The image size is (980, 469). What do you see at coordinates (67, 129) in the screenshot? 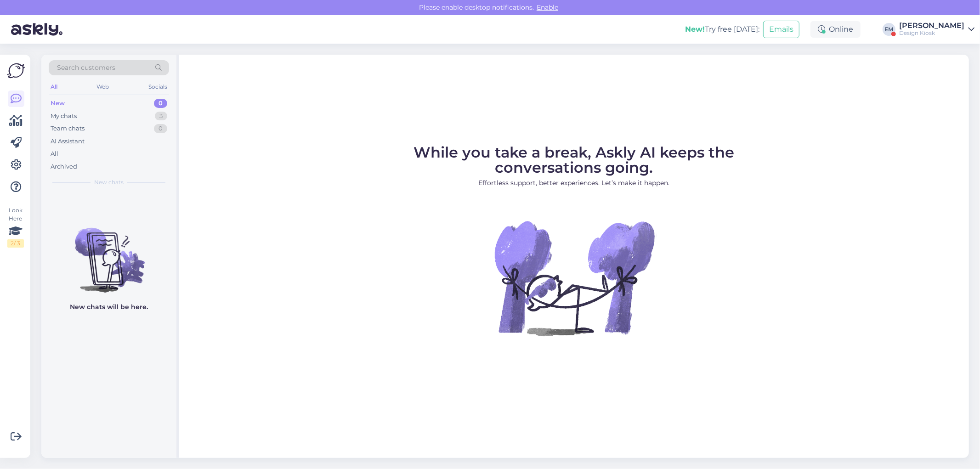
I see `div: Team chats` at bounding box center [67, 129].